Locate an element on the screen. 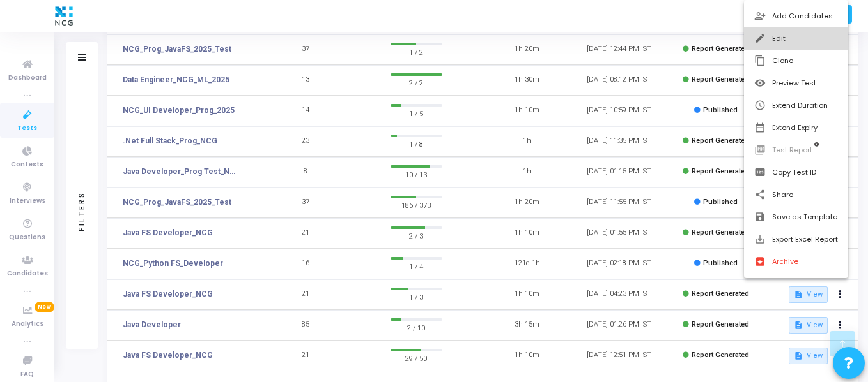 The width and height of the screenshot is (868, 382). mat-icon: share is located at coordinates (761, 195).